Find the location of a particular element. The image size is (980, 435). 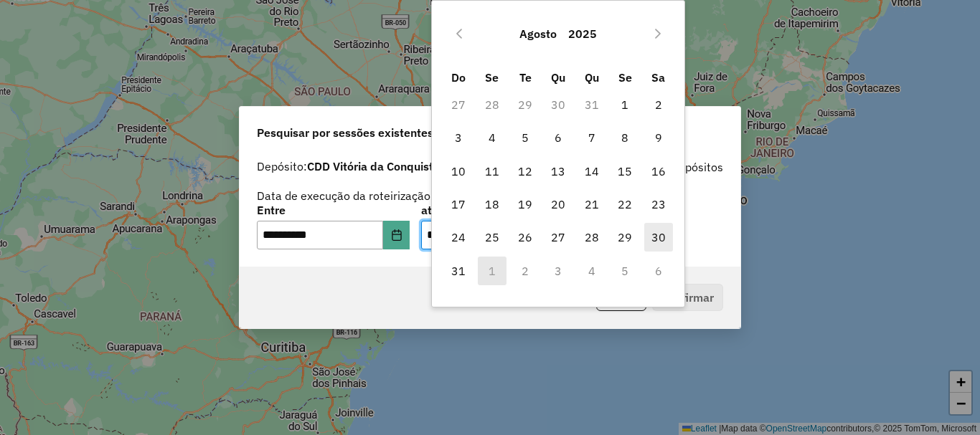

td: 13 is located at coordinates (558, 171).